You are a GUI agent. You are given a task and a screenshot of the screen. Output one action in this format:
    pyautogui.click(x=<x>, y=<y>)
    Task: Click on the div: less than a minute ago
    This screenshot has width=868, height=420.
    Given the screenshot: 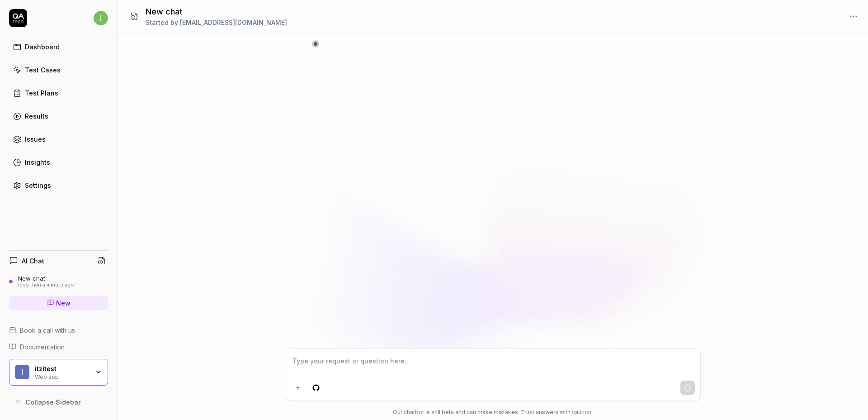 What is the action you would take?
    pyautogui.click(x=46, y=285)
    